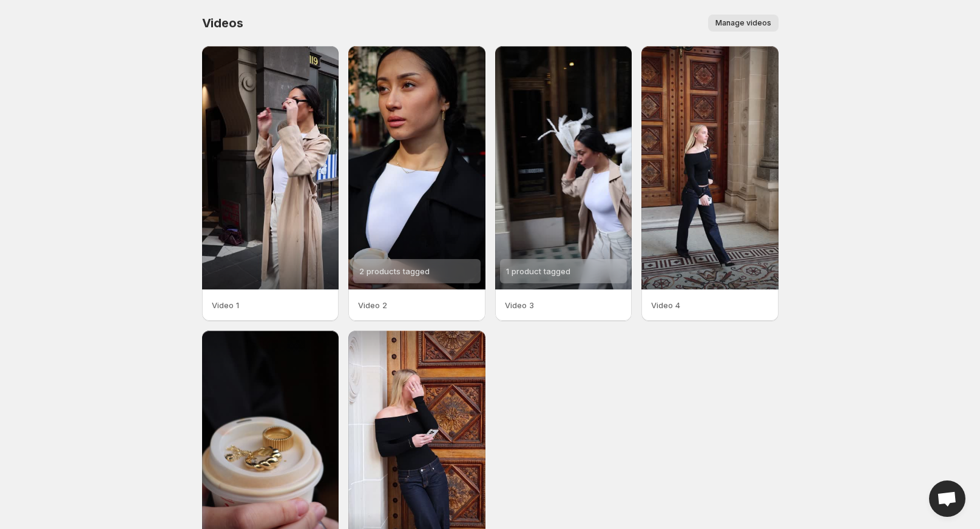 This screenshot has width=980, height=529. What do you see at coordinates (947, 499) in the screenshot?
I see `a: Open chat` at bounding box center [947, 499].